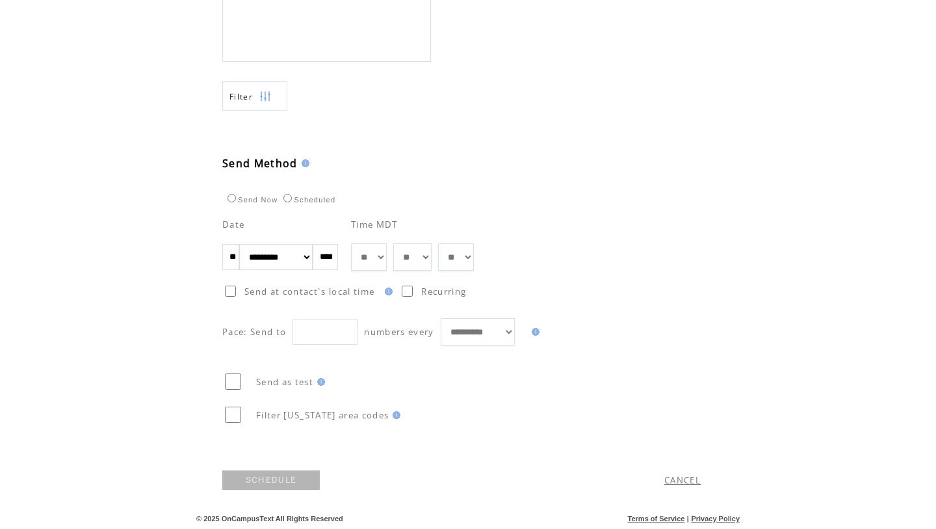  Describe the element at coordinates (399, 332) in the screenshot. I see `span: numbers every` at that location.